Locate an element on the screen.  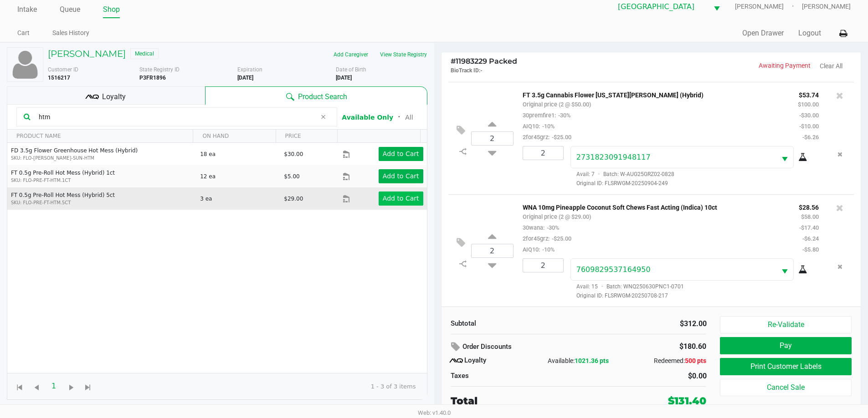
span: Date of Birth is located at coordinates (351, 70).